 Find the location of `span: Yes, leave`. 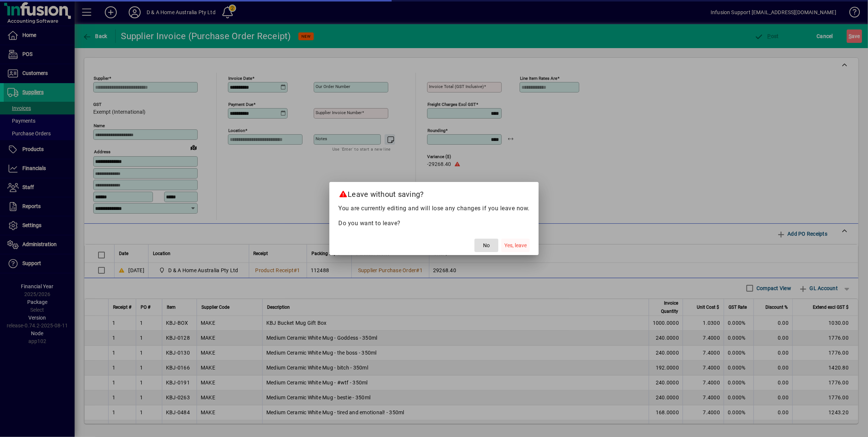

span: Yes, leave is located at coordinates (515, 246).